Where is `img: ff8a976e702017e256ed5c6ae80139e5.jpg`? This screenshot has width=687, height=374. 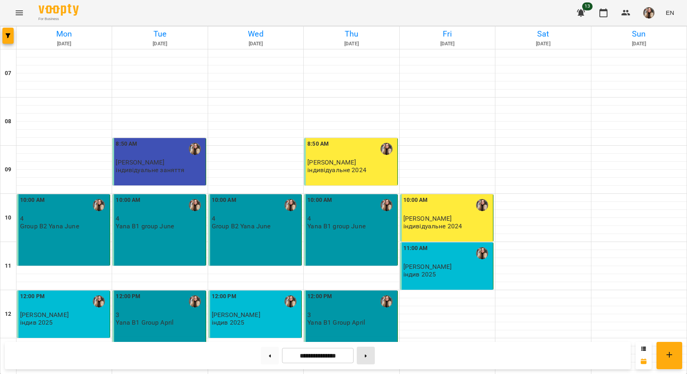
img: ff8a976e702017e256ed5c6ae80139e5.jpg is located at coordinates (649, 13).